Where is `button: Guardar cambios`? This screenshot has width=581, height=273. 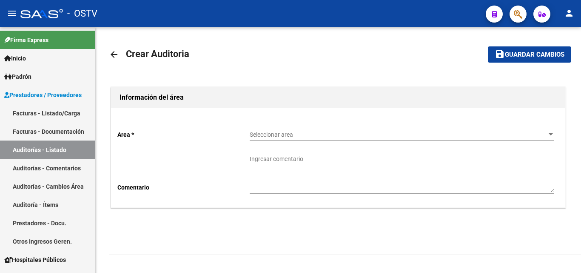
button: Guardar cambios is located at coordinates (530, 54).